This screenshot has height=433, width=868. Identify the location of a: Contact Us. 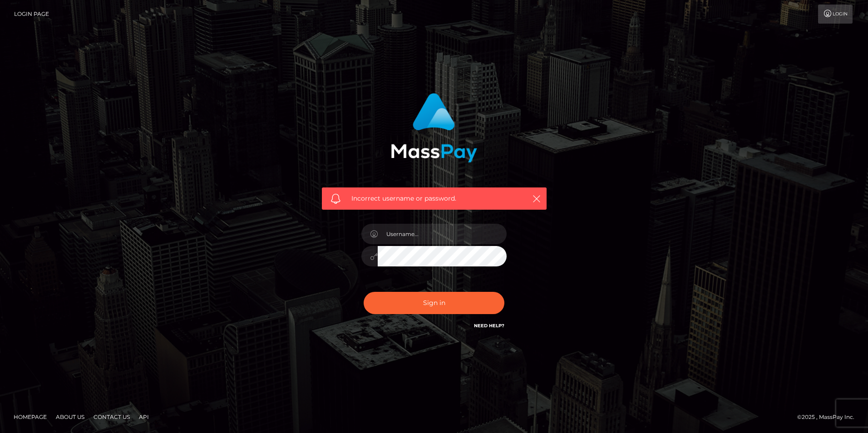
(111, 417).